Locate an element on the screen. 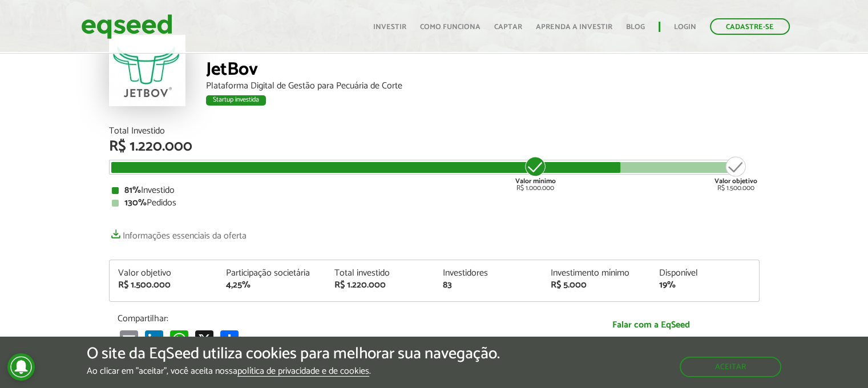  div: Investimento mínimo is located at coordinates (597, 273).